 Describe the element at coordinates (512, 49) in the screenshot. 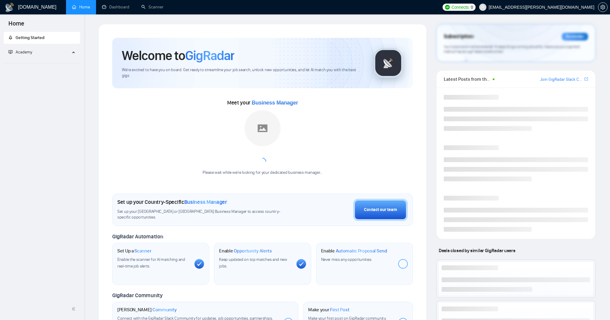

I see `span: Your subscription will be renewed. To keep things running smoothly, make sure your payment method...` at that location.